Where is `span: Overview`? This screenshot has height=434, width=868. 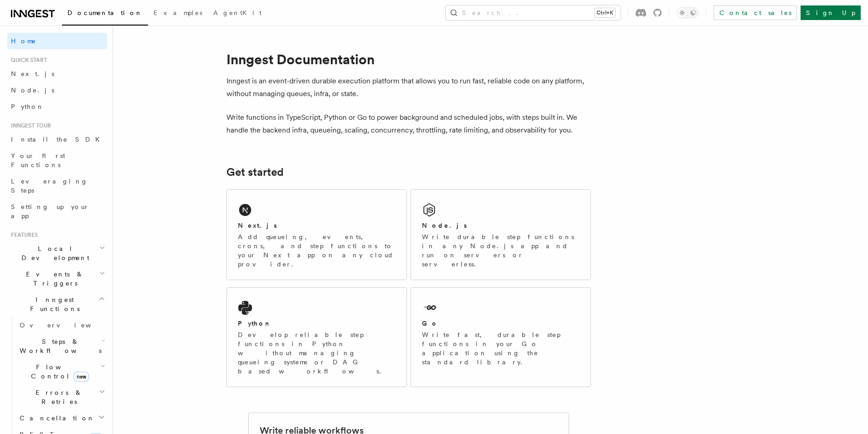 span: Overview is located at coordinates (67, 325).